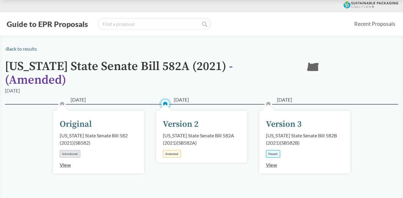 The image size is (403, 198). What do you see at coordinates (284, 124) in the screenshot?
I see `div: Version 3` at bounding box center [284, 124].